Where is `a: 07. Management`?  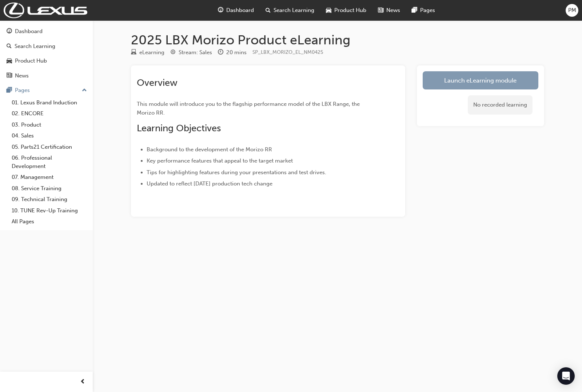
a: 07. Management is located at coordinates (49, 177).